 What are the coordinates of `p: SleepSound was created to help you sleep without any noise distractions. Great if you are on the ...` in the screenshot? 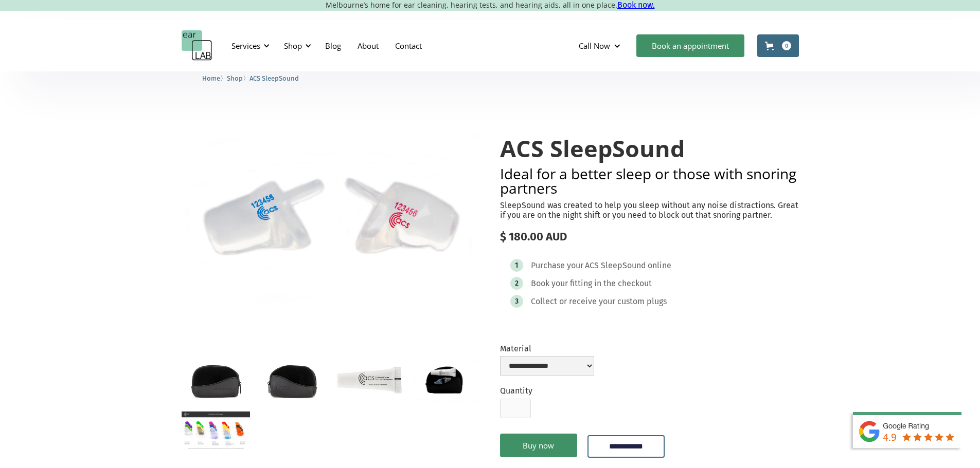 It's located at (649, 210).